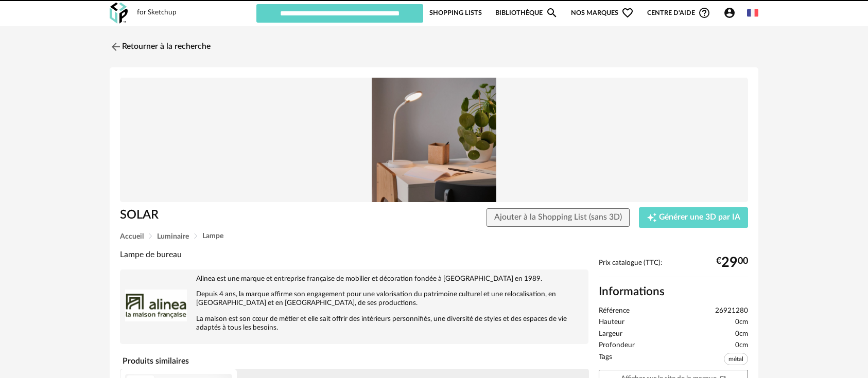 The height and width of the screenshot is (378, 868). What do you see at coordinates (602, 13) in the screenshot?
I see `span: Nos marques` at bounding box center [602, 13].